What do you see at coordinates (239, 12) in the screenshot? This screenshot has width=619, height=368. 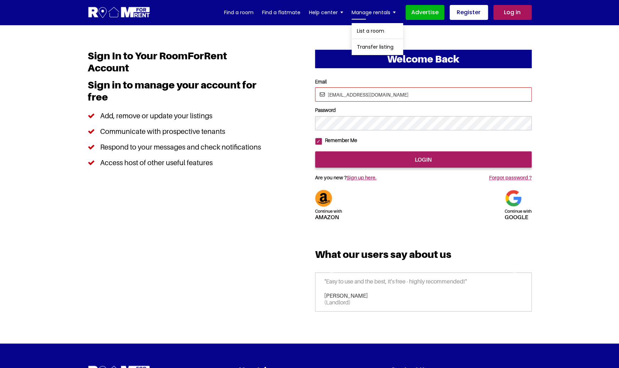 I see `a: Find a room` at bounding box center [239, 12].